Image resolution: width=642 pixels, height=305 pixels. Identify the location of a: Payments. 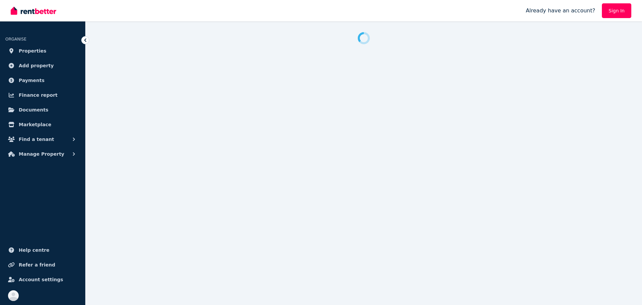
(42, 80).